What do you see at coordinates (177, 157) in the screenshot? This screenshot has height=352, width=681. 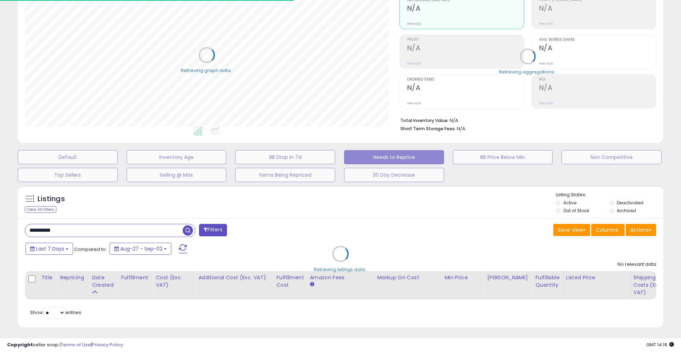 I see `button: Inventory Age` at bounding box center [177, 157].